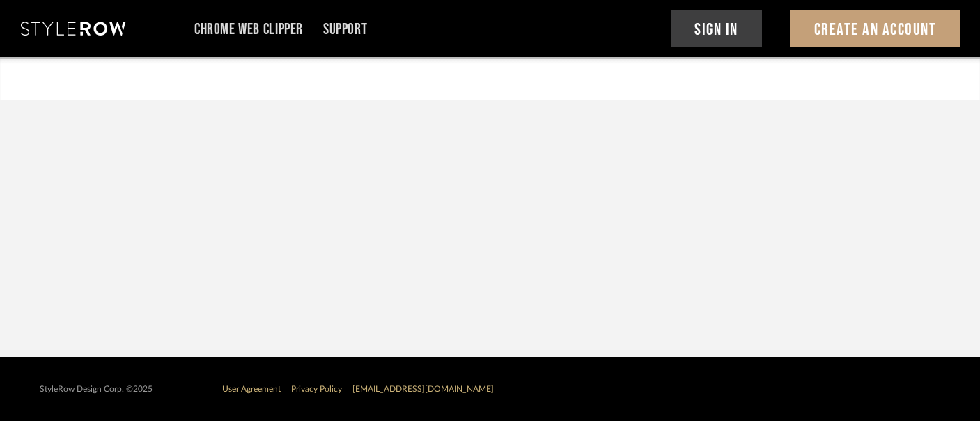 This screenshot has height=421, width=980. Describe the element at coordinates (345, 29) in the screenshot. I see `a: Support` at that location.